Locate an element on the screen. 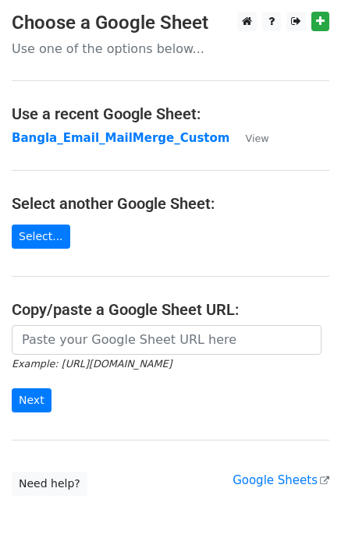 This screenshot has width=341, height=552. h4: Copy/paste a Google Sheet URL: is located at coordinates (170, 310).